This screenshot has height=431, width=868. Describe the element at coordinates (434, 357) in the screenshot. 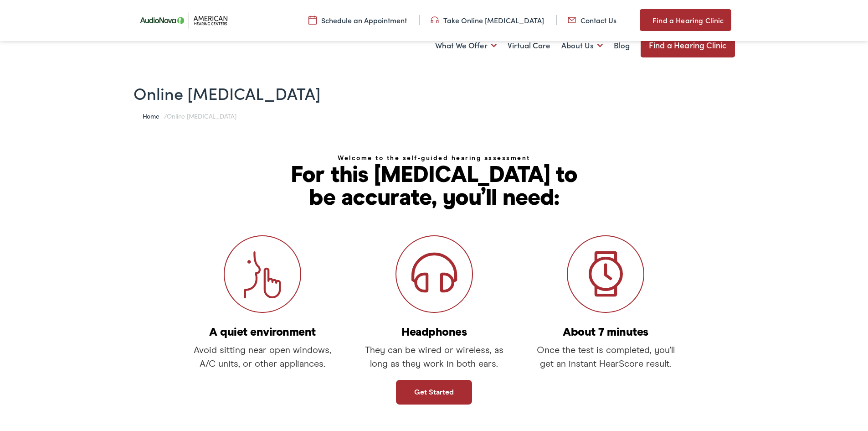

I see `p: They can be wired or wireless, as long as they work in both ears.` at that location.